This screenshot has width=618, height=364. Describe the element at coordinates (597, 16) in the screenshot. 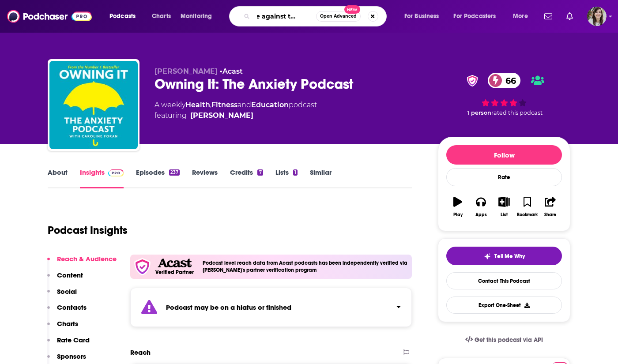

I see `img: User Profile` at that location.